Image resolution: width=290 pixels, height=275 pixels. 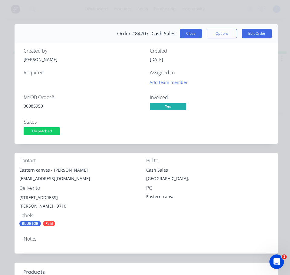 What do you see at coordinates (30, 224) in the screenshot?
I see `div: BLUE JOB` at bounding box center [30, 224].